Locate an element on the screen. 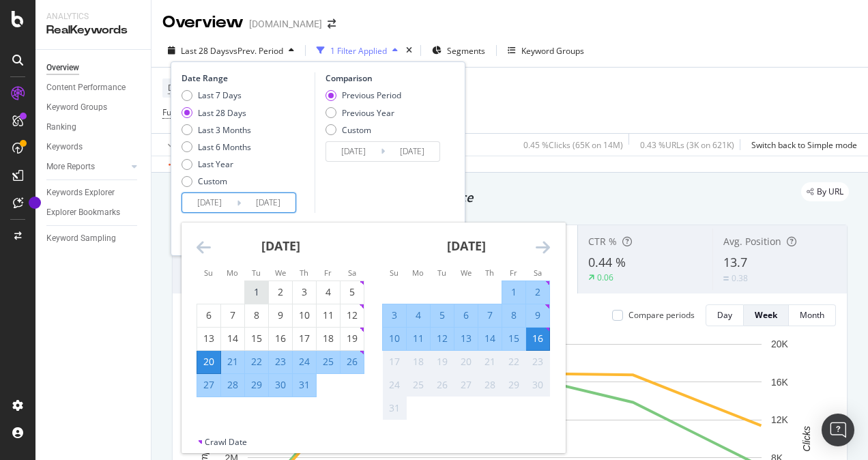 The image size is (868, 460). a: Keywords Explorer is located at coordinates (93, 192).